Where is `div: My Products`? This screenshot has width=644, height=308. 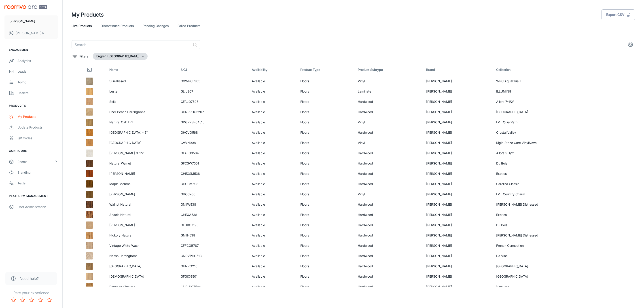 div: My Products is located at coordinates (38, 117).